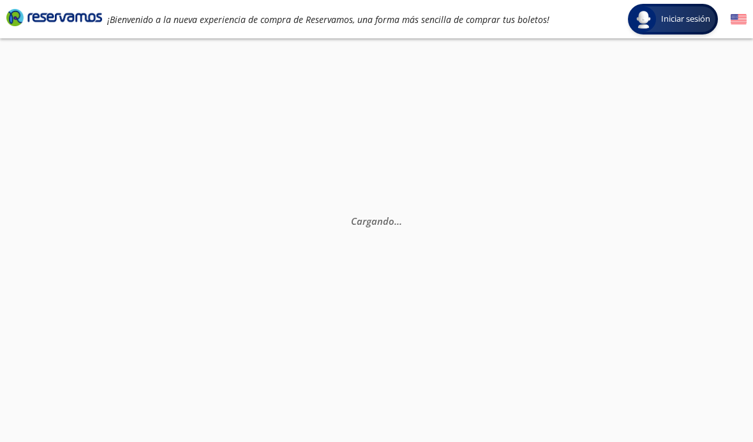 The width and height of the screenshot is (753, 442). What do you see at coordinates (376, 221) in the screenshot?
I see `em: Cargando` at bounding box center [376, 221].